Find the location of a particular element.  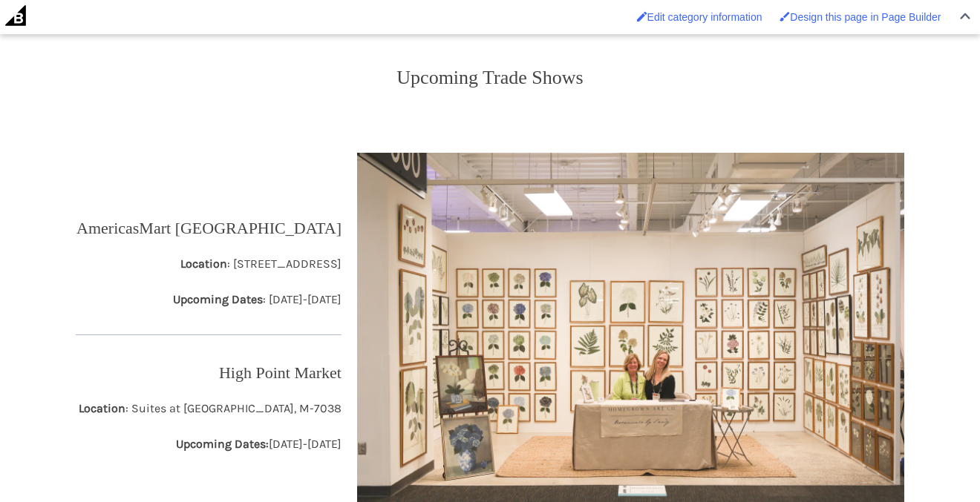

a: Enabled brush for category edit Edit category information is located at coordinates (699, 17).